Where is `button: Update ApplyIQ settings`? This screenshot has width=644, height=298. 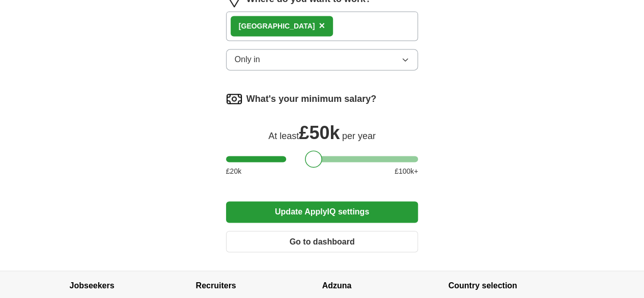
button: Update ApplyIQ settings is located at coordinates (322, 212).